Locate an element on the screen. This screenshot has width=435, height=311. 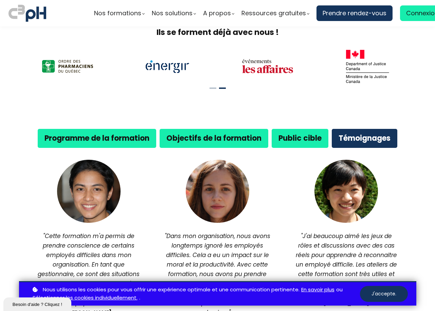
img: 8b82441872cb63e7a47c2395148b8385.png is located at coordinates (367, 66).